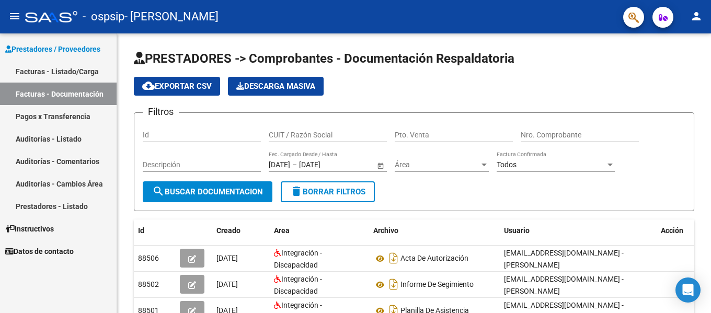  Describe the element at coordinates (279, 165) in the screenshot. I see `input: Start date` at that location.